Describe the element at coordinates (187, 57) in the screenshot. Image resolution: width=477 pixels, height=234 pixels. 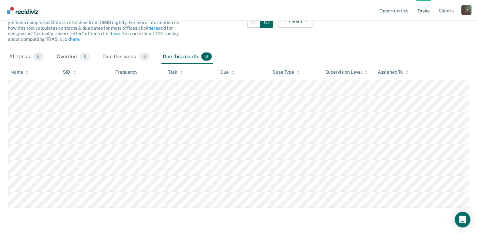
I see `div: Due this month8` at that location.